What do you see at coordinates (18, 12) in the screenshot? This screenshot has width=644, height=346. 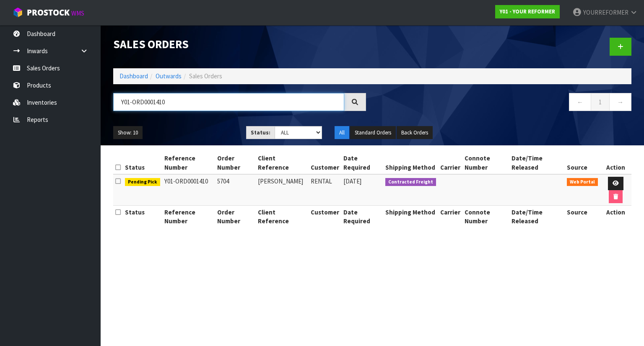 I see `img: cube-alt.png` at bounding box center [18, 12].